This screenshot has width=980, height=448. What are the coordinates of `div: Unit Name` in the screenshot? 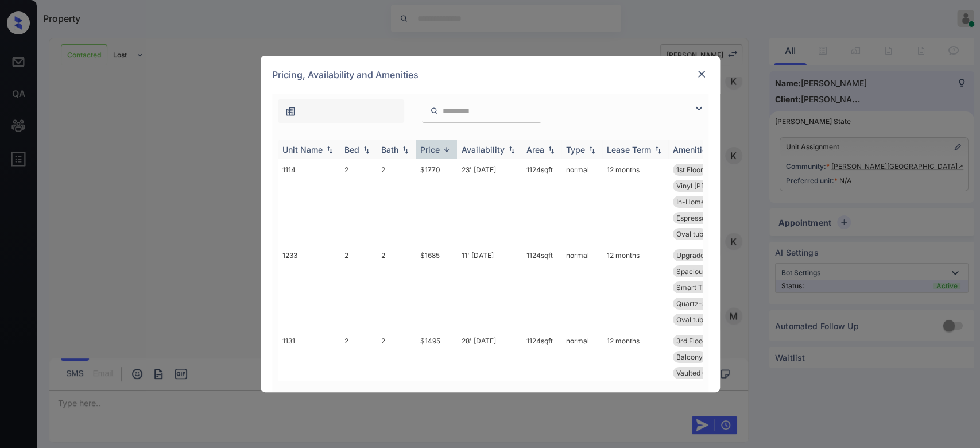 It's located at (303, 149).